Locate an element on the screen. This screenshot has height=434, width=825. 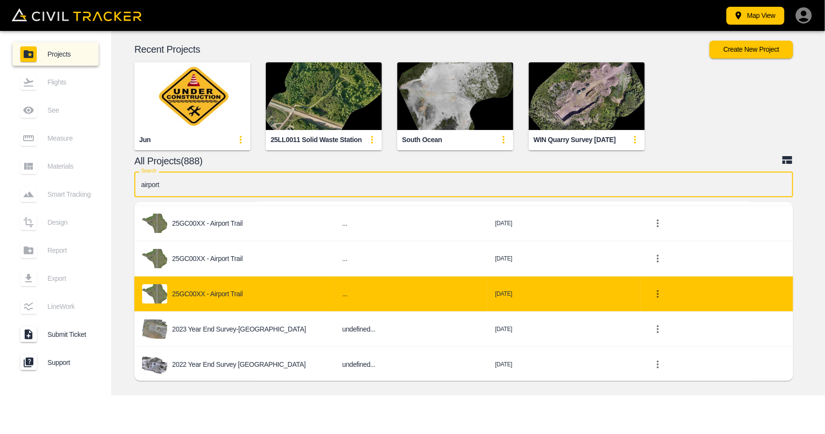
span: Support is located at coordinates (69, 363).